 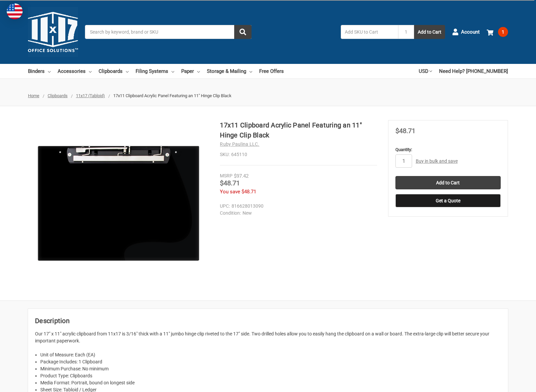 What do you see at coordinates (470, 32) in the screenshot?
I see `span: Account` at bounding box center [470, 32].